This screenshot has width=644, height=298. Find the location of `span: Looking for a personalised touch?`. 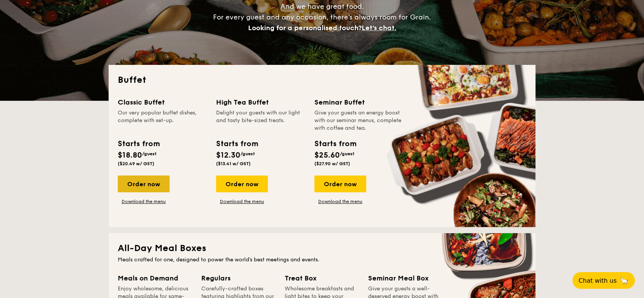

span: Looking for a personalised touch? is located at coordinates (305, 28).